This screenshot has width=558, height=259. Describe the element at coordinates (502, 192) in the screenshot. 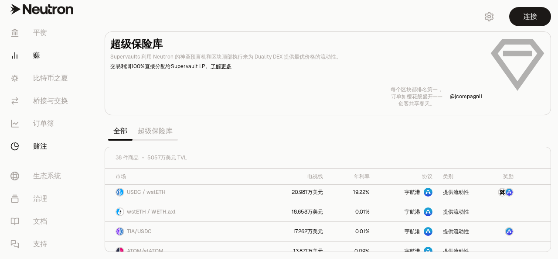

I see `img: AXL 标志` at that location.